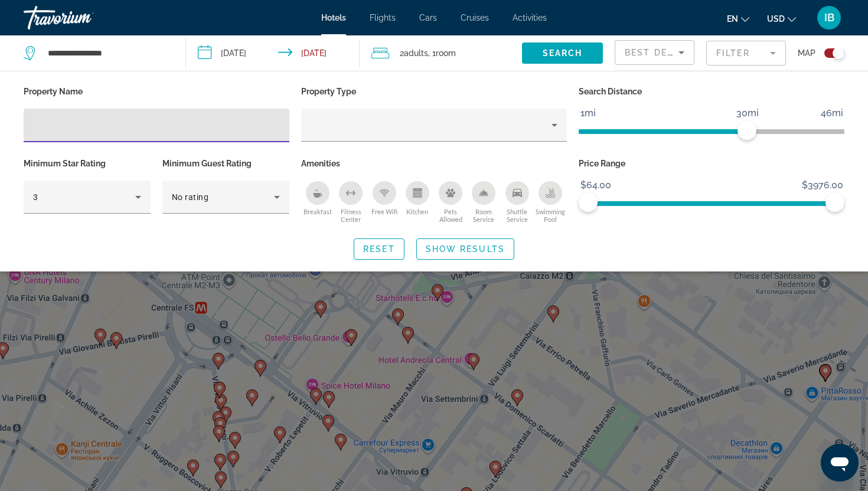  Describe the element at coordinates (382, 18) in the screenshot. I see `span: Flights` at that location.